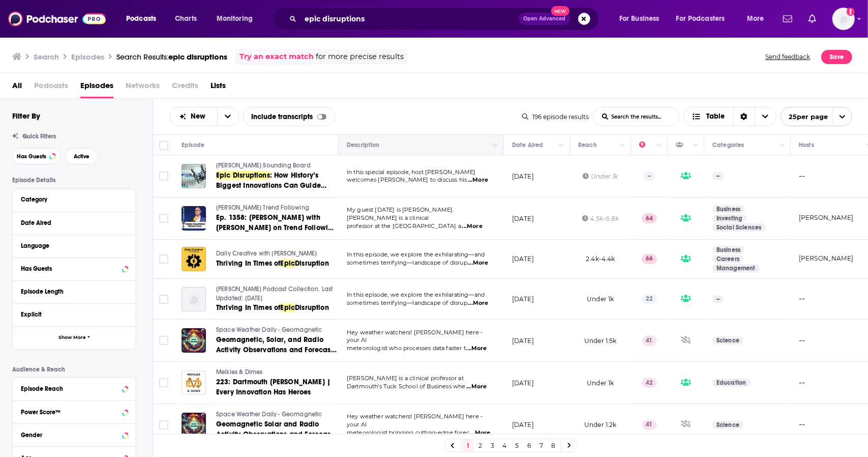 The width and height of the screenshot is (868, 457). What do you see at coordinates (172, 56) in the screenshot?
I see `div: Search Results:` at bounding box center [172, 56].